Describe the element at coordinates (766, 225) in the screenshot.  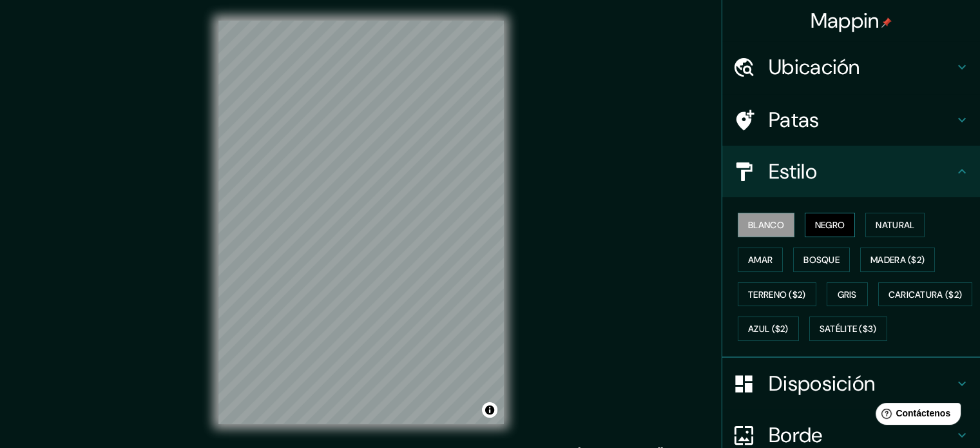
I see `button: Blanco` at that location.